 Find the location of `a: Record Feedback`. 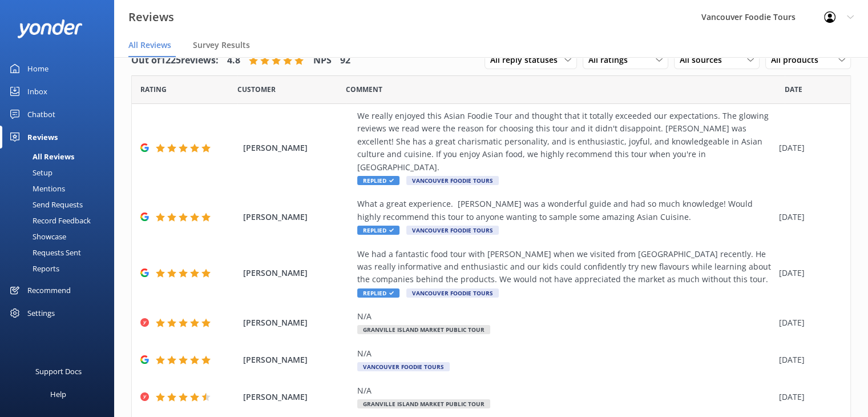

a: Record Feedback is located at coordinates (61, 221).